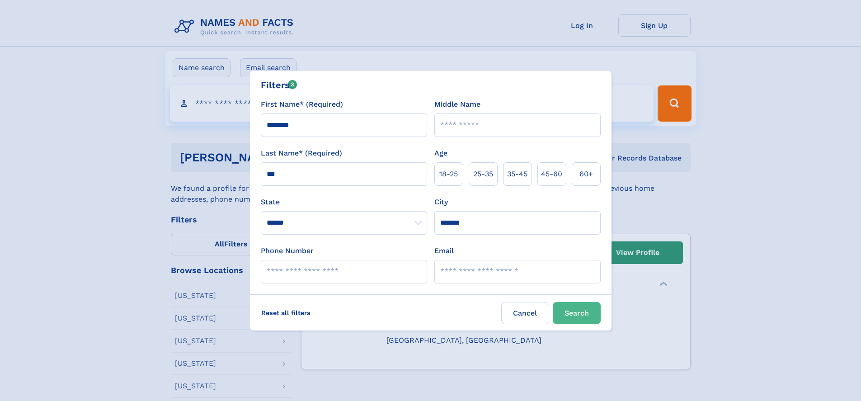  What do you see at coordinates (441, 153) in the screenshot?
I see `label: Age` at bounding box center [441, 153].